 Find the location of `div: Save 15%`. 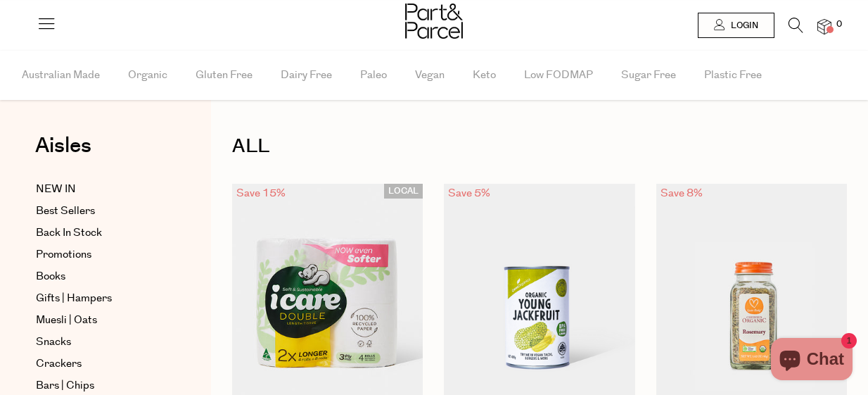

div: Save 15% is located at coordinates (261, 193).